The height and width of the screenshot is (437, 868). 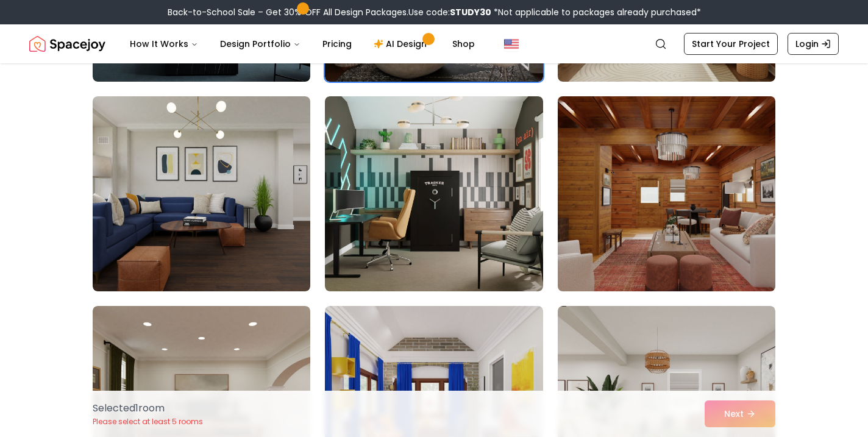 I want to click on nav: Main, so click(x=303, y=44).